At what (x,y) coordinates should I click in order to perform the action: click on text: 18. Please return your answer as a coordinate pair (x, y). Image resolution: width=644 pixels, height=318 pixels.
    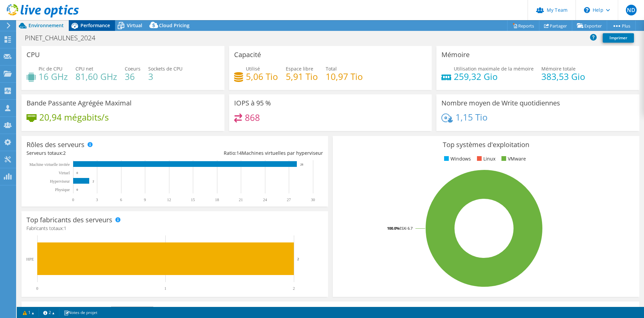
    Looking at the image, I should click on (217, 200).